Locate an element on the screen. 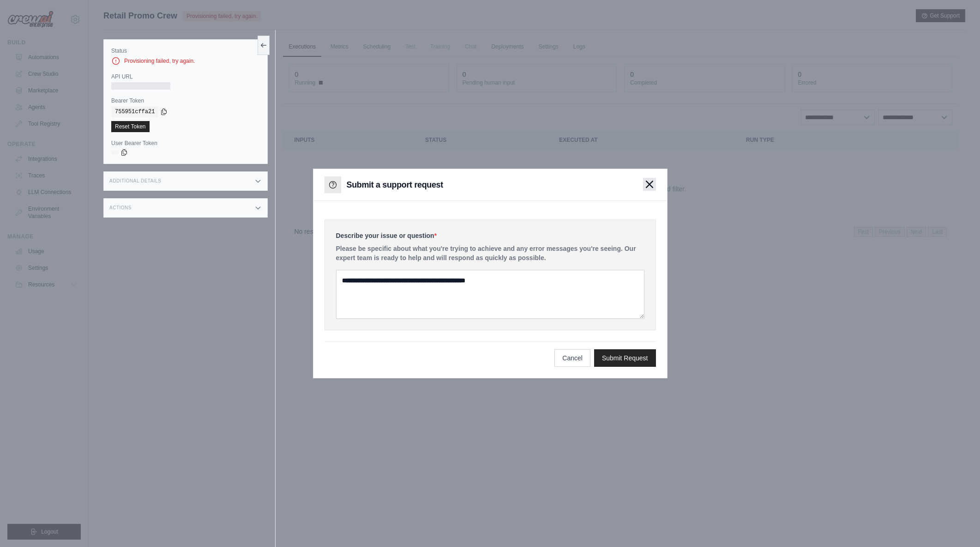 This screenshot has height=547, width=980. h3: Actions is located at coordinates (121, 208).